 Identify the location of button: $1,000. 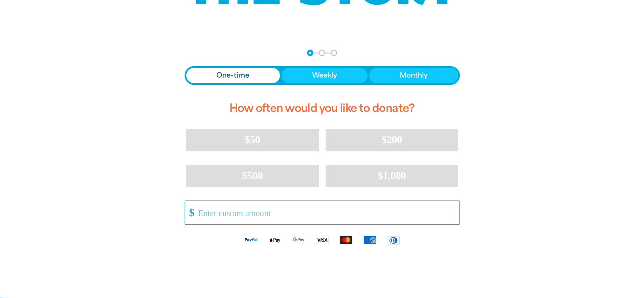
(392, 176).